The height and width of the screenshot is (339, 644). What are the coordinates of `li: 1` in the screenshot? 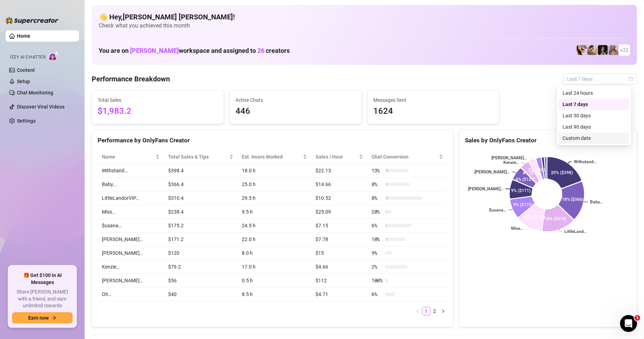 It's located at (426, 311).